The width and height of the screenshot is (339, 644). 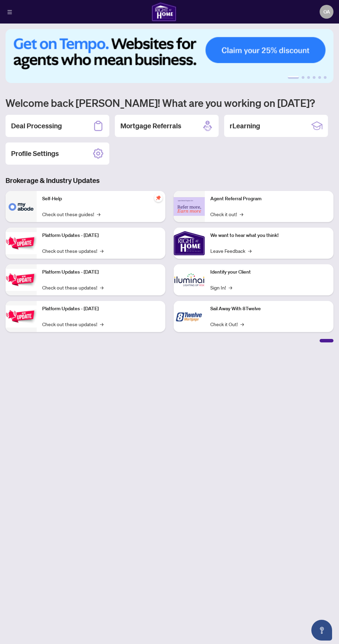 What do you see at coordinates (221, 287) in the screenshot?
I see `a: Sign In!→` at bounding box center [221, 287].